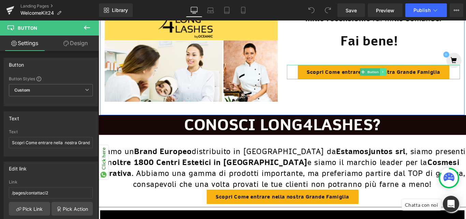 This screenshot has height=219, width=466. Describe the element at coordinates (426, 10) in the screenshot. I see `button: Publish` at that location.